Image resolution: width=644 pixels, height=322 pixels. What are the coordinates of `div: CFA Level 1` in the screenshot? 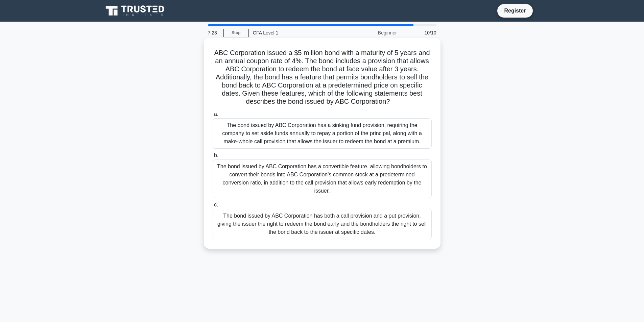 It's located at (295, 33).